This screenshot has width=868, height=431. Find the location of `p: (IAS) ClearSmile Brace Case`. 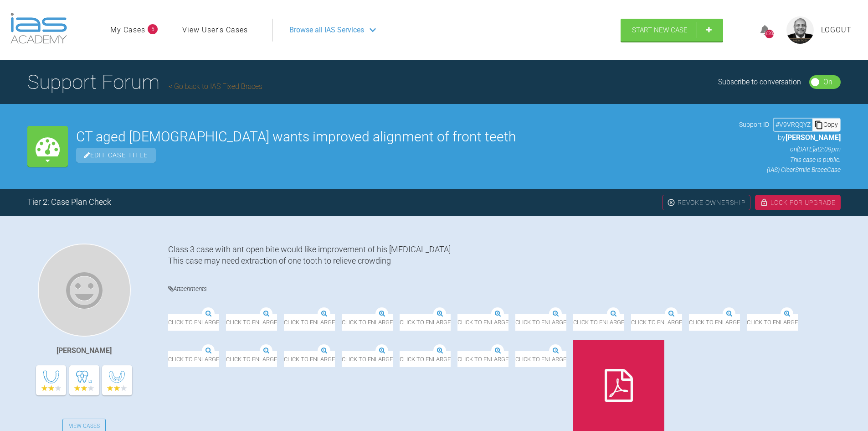

p: (IAS) ClearSmile Brace Case is located at coordinates (790, 170).